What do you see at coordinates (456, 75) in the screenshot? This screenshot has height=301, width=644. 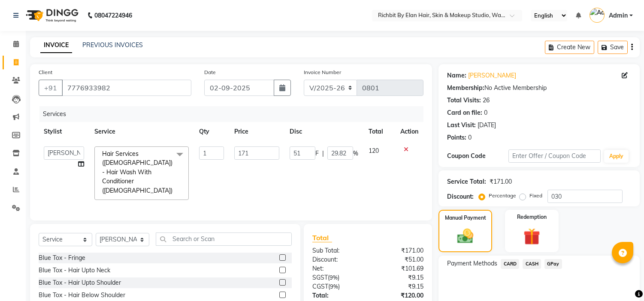 I see `div: Name:` at bounding box center [456, 75].